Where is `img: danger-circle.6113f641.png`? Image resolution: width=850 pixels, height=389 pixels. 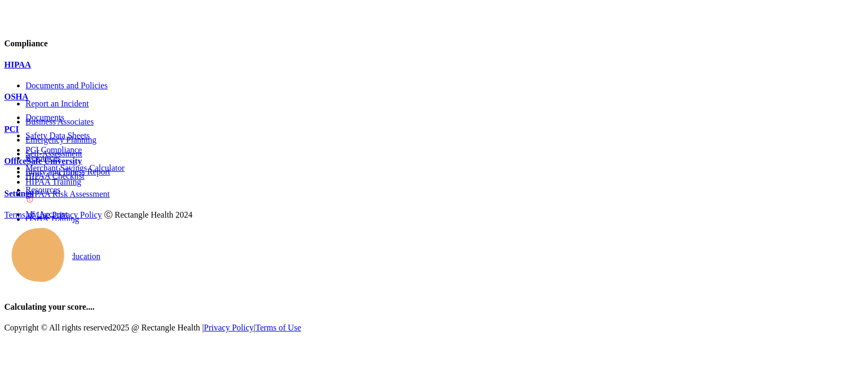 img: danger-circle.6113f641.png is located at coordinates (30, 199).